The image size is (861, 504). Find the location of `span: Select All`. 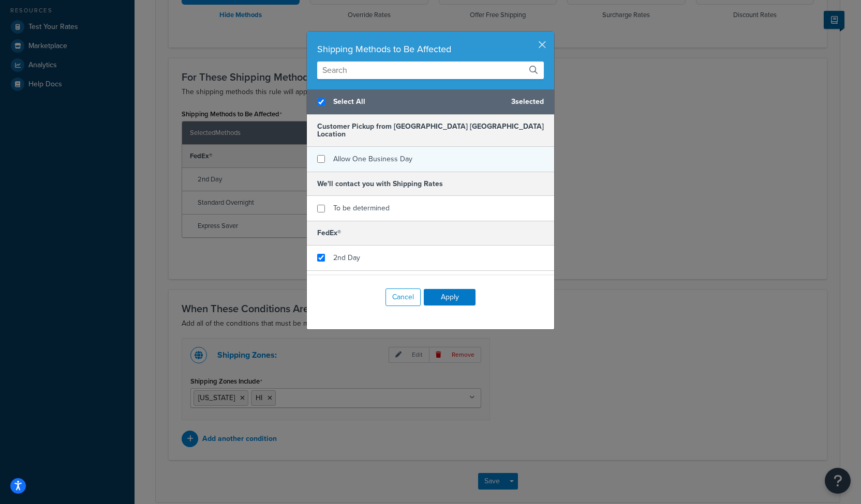

span: Select All is located at coordinates (418, 102).